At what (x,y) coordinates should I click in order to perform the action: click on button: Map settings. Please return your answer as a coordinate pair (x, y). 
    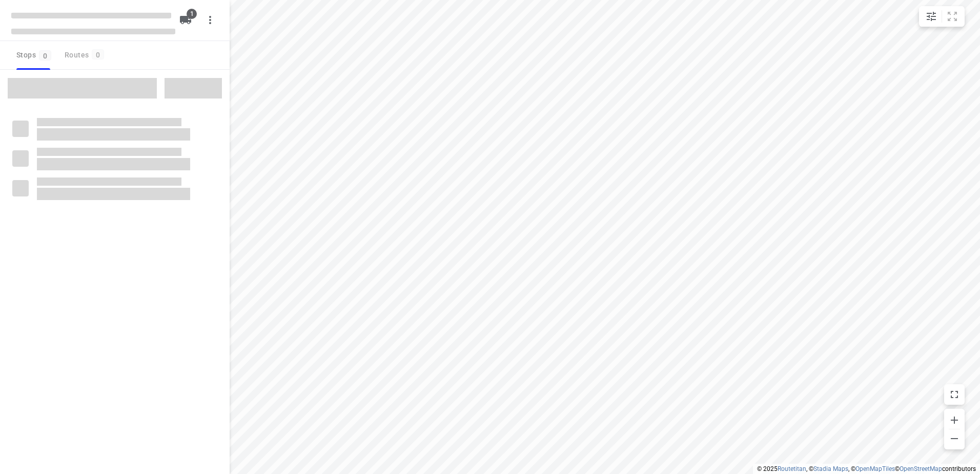
    Looking at the image, I should click on (931, 16).